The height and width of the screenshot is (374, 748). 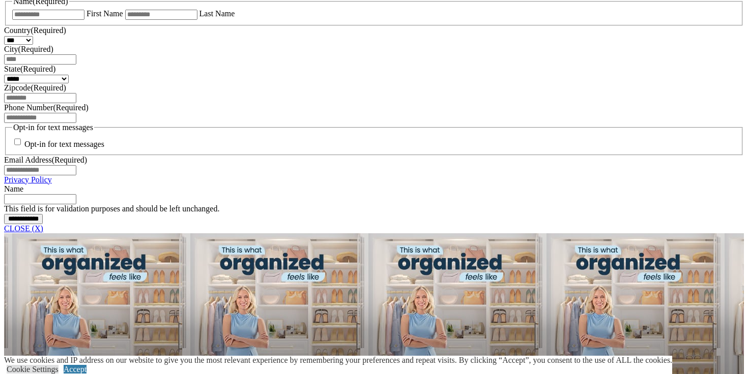 I want to click on label: Zipcode, so click(x=35, y=87).